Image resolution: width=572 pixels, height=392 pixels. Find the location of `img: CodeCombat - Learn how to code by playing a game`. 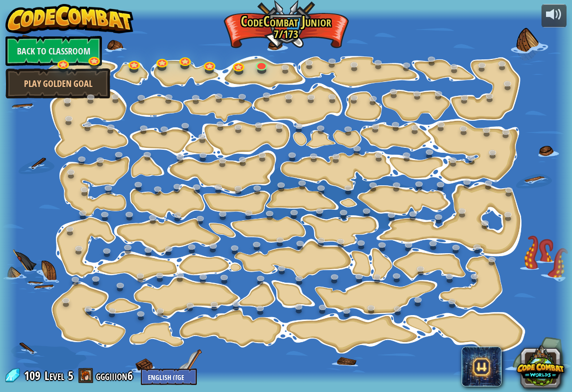

img: CodeCombat - Learn how to code by playing a game is located at coordinates (69, 19).